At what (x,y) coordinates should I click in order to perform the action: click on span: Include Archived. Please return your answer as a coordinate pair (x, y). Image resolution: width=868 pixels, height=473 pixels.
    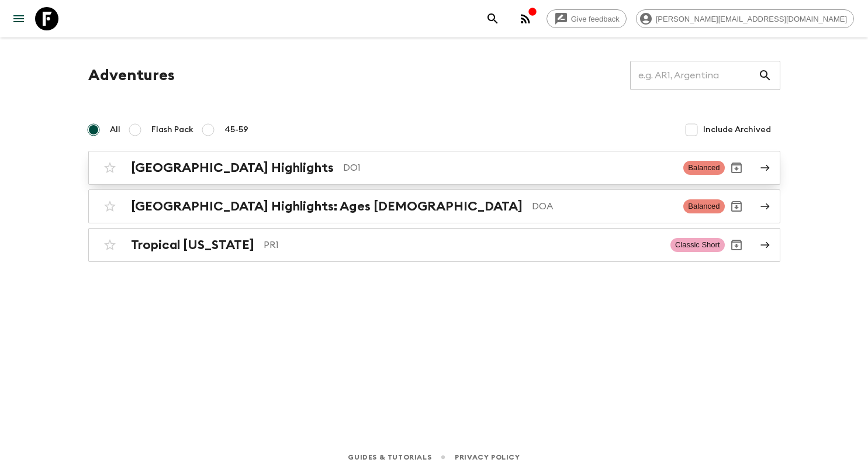
    Looking at the image, I should click on (737, 130).